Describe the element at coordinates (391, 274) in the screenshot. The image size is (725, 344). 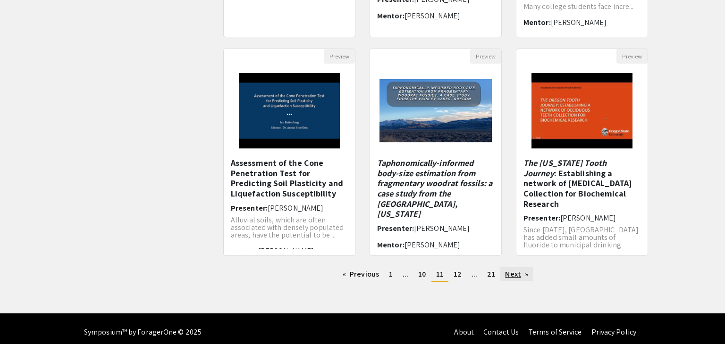
I see `span: 1` at that location.